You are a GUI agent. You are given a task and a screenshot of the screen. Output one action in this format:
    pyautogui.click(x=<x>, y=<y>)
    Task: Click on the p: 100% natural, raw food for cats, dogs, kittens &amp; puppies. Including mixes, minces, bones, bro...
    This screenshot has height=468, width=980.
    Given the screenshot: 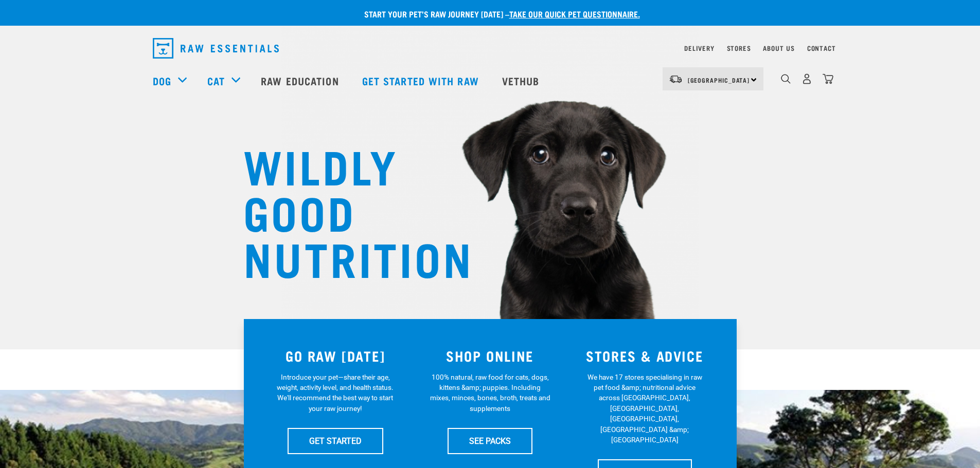 What is the action you would take?
    pyautogui.click(x=490, y=393)
    